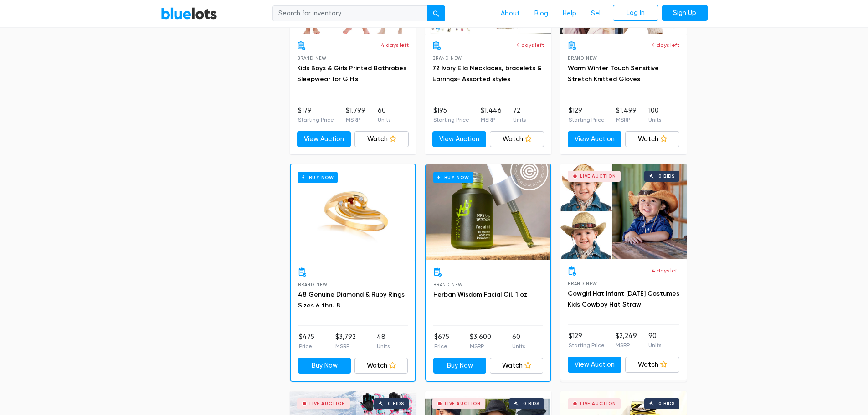 The width and height of the screenshot is (868, 415). What do you see at coordinates (351, 74) in the screenshot?
I see `a: Kids Boys & Girls Printed Bathrobes Sleepwear for Gifts` at bounding box center [351, 74].